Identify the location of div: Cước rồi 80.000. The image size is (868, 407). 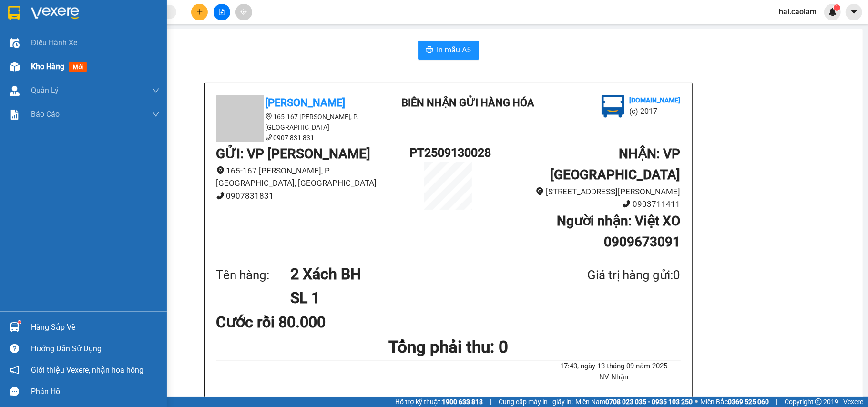
(293, 322).